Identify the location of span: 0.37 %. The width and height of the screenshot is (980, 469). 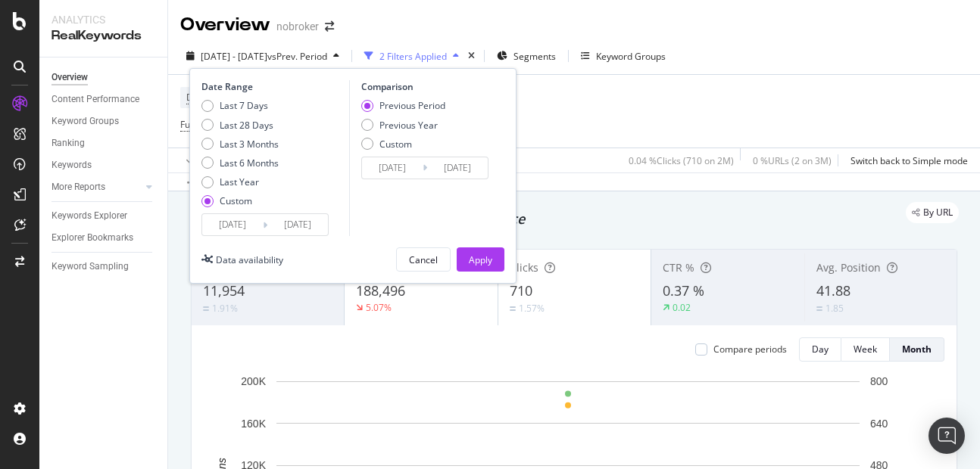
(683, 290).